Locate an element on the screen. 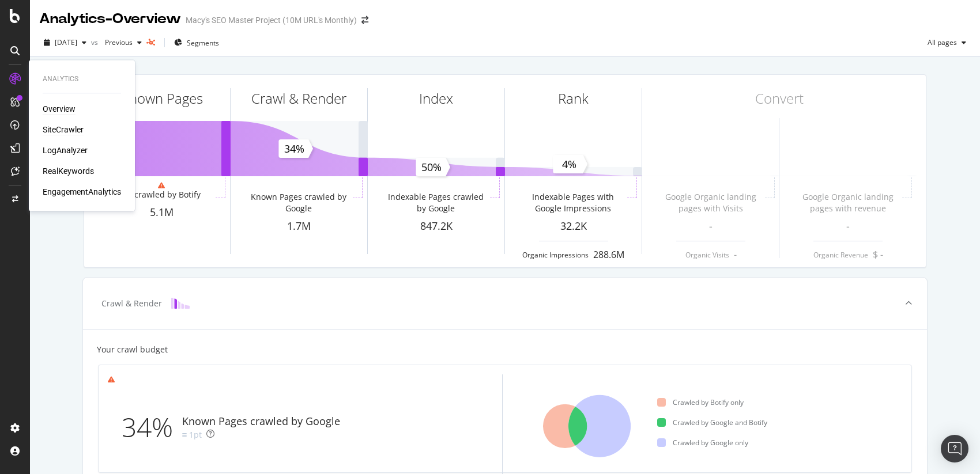 This screenshot has height=474, width=980. div: 5.1M is located at coordinates (161, 213).